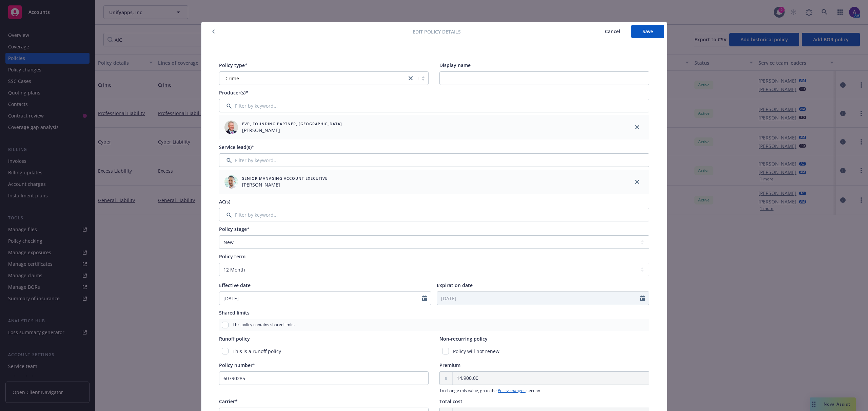 This screenshot has height=411, width=868. I want to click on span: Total cost, so click(451, 401).